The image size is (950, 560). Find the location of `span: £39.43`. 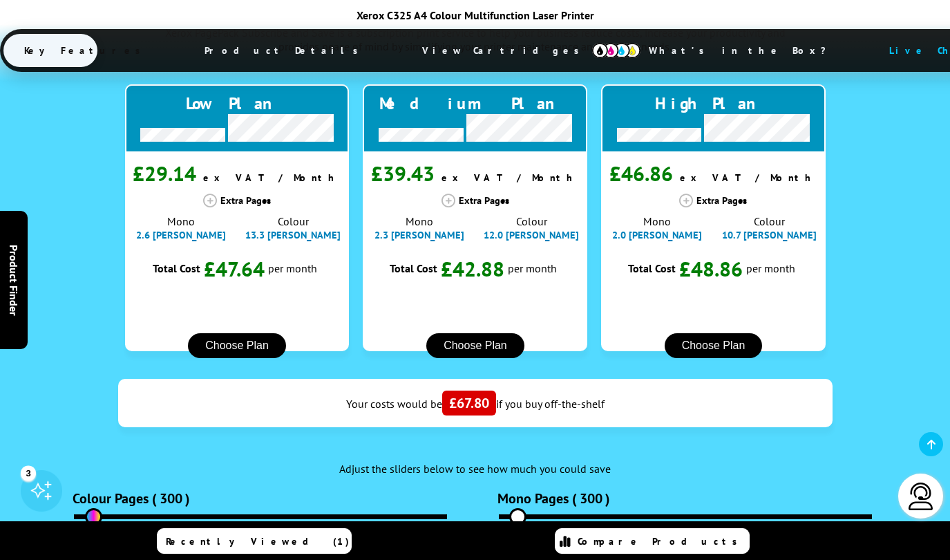

span: £39.43 is located at coordinates (403, 173).